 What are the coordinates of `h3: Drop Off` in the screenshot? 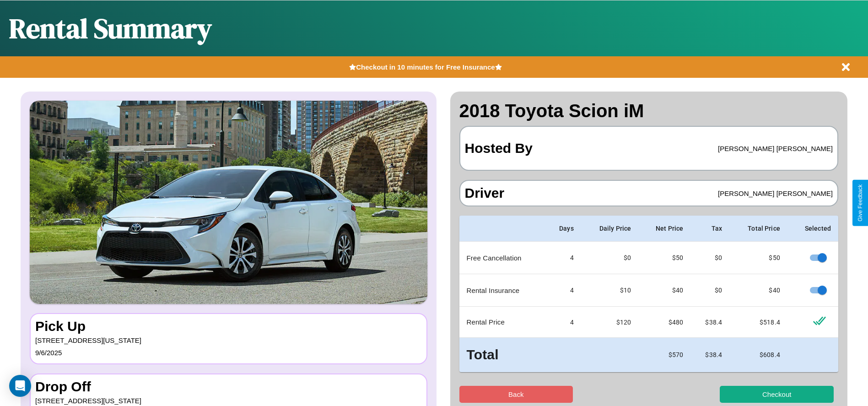 It's located at (228, 387).